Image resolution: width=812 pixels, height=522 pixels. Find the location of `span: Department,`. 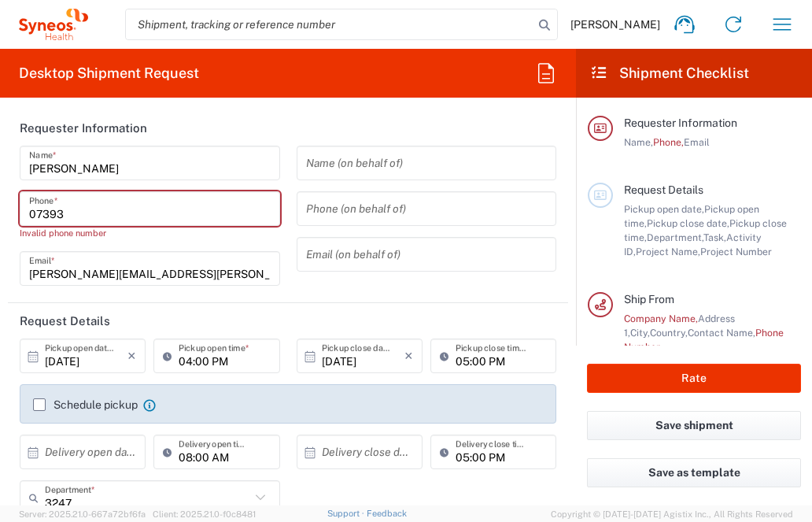

span: Department, is located at coordinates (675, 237).